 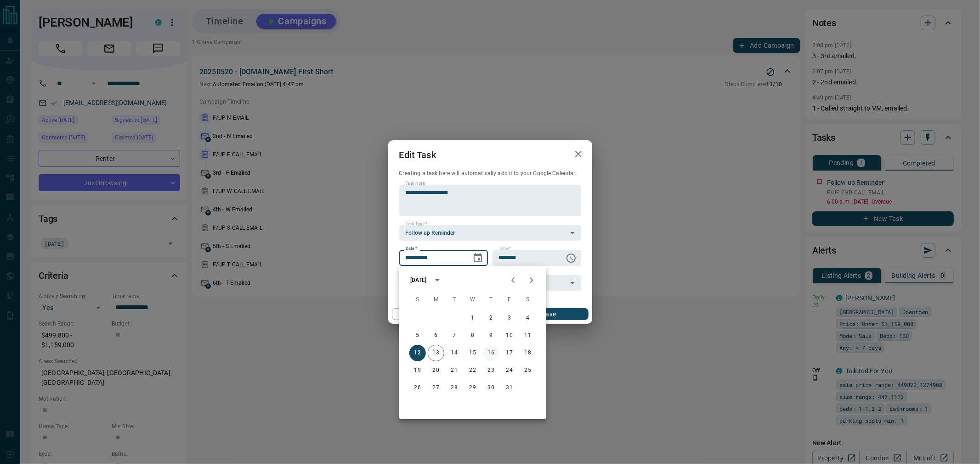 I want to click on button: 5, so click(x=418, y=336).